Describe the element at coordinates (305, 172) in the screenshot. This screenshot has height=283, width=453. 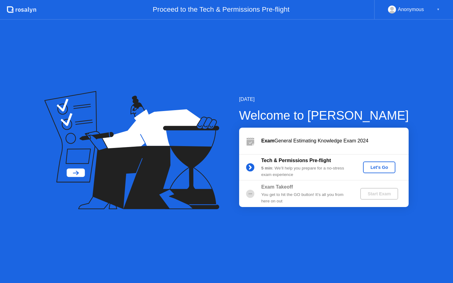
I see `div: : We’ll help you prepare for a no-stress exam experience` at that location.